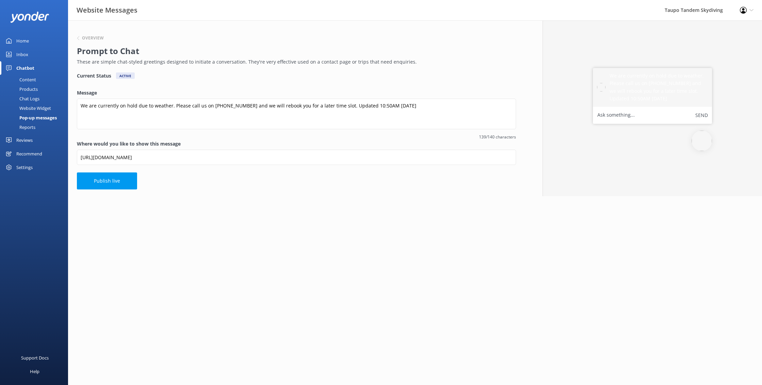 The height and width of the screenshot is (385, 762). I want to click on button: Overview, so click(90, 38).